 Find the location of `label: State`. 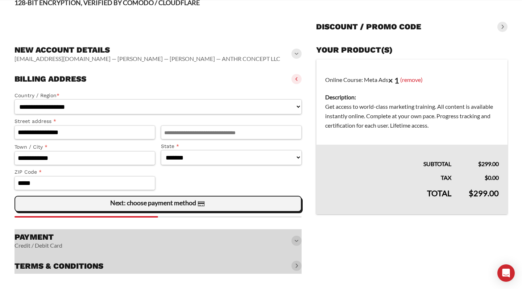

label: State is located at coordinates (231, 146).